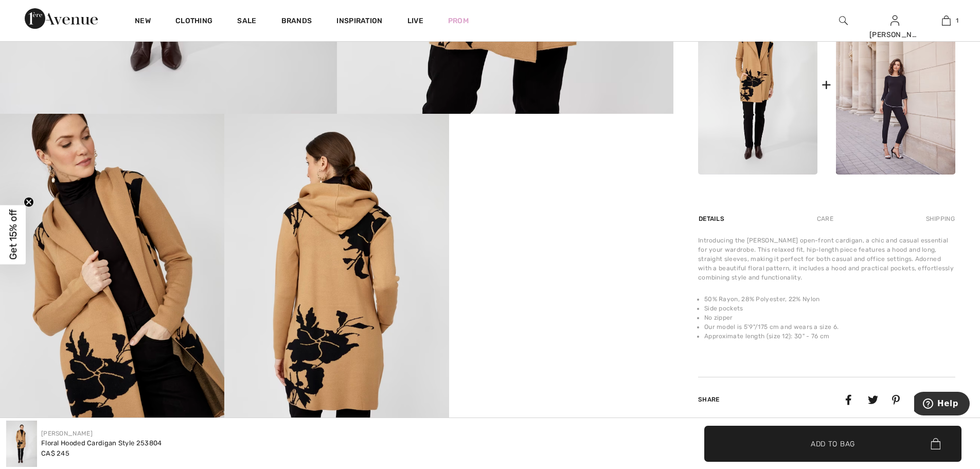 The image size is (980, 469). What do you see at coordinates (246, 22) in the screenshot?
I see `a: Sale` at bounding box center [246, 22].